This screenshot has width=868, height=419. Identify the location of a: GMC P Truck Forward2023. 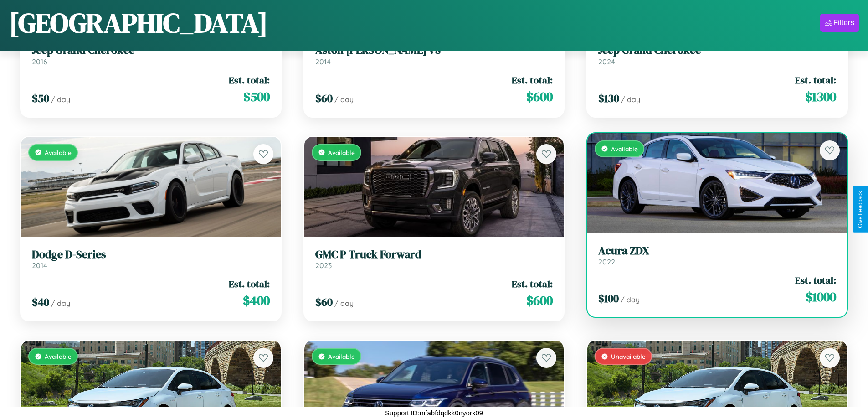
(434, 259).